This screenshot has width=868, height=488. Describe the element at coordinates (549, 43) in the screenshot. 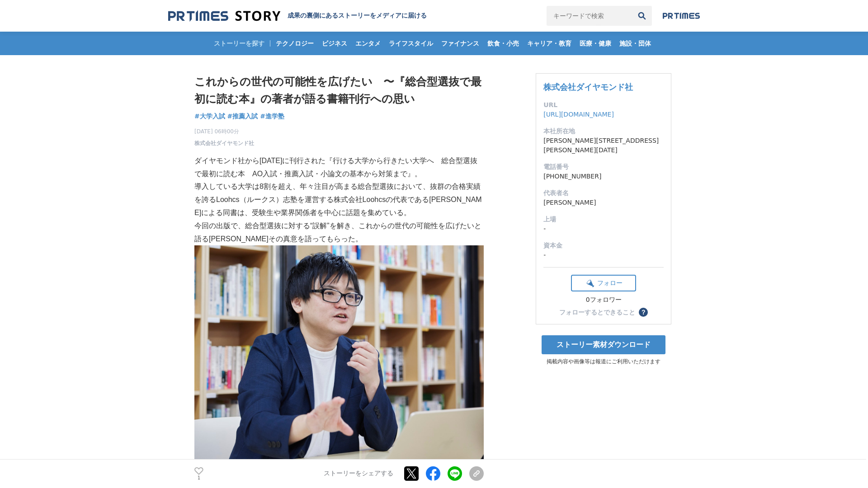

I see `a: キャリア・教育` at that location.